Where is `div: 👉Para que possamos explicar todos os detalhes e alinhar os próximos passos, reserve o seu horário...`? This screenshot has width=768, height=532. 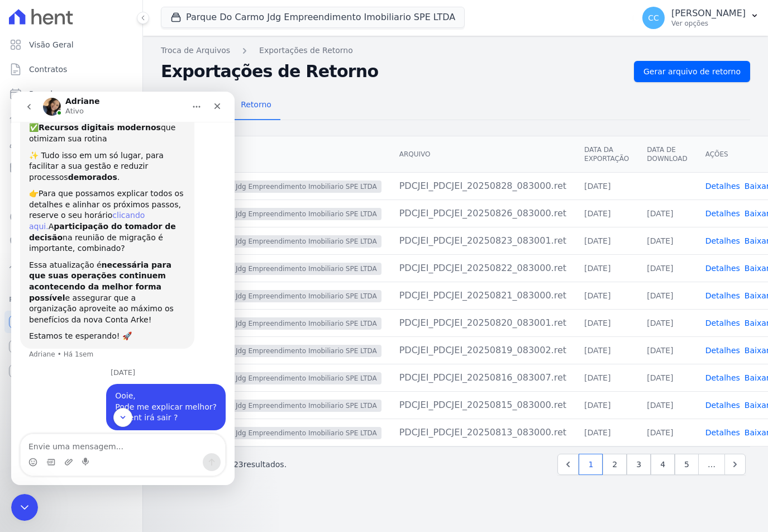
div: 👉Para que possamos explicar todos os detalhes e alinhar os próximos passos, reserve o seu horário... is located at coordinates (96, 130).